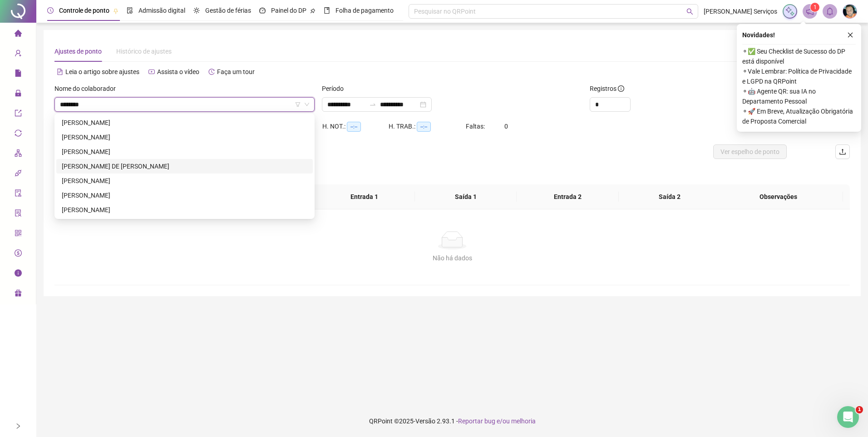  Describe the element at coordinates (365, 11) in the screenshot. I see `span: Folha de pagamento` at that location.